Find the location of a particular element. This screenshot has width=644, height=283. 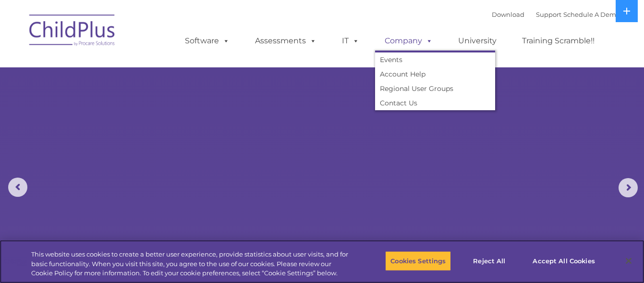

a: IT is located at coordinates (351, 41).